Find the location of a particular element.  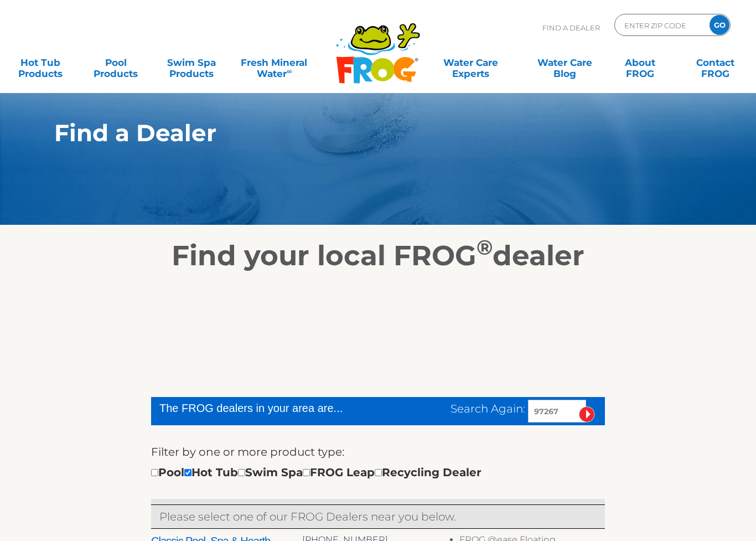

a: AboutFROG is located at coordinates (640, 62).